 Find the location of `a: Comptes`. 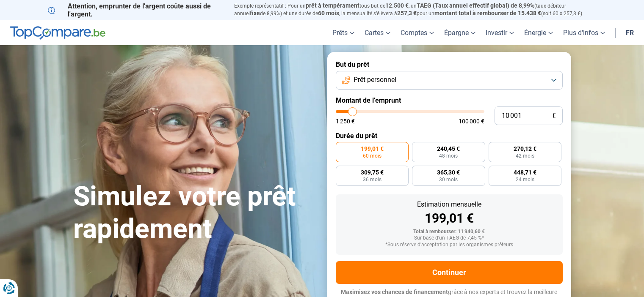

a: Comptes is located at coordinates (418, 32).